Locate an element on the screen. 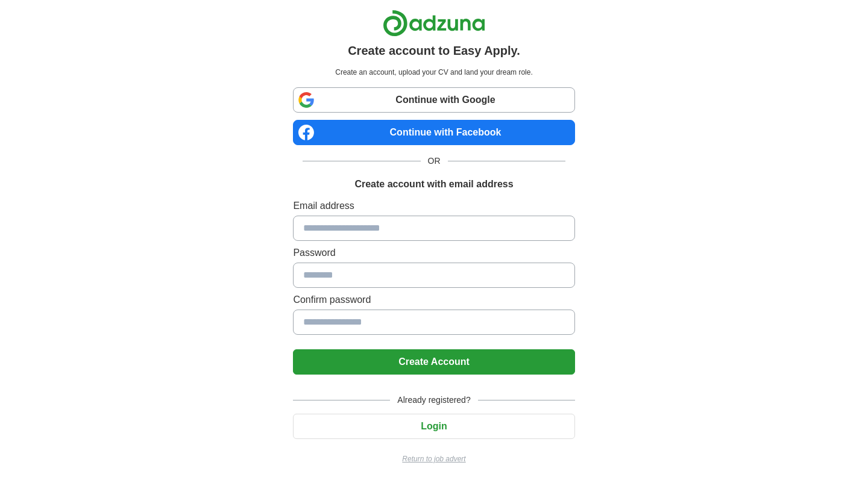  a: Return to job advert is located at coordinates (434, 459).